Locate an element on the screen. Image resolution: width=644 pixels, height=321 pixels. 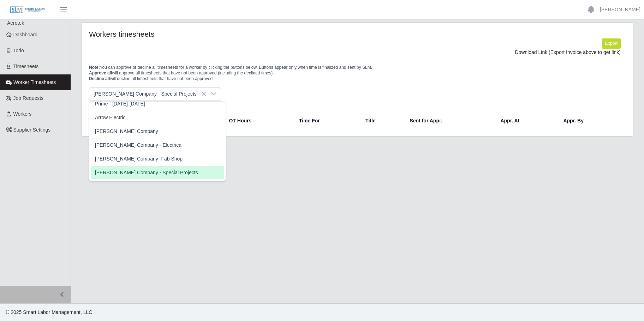
span: Lee Company - Special Projects is located at coordinates (148, 94).